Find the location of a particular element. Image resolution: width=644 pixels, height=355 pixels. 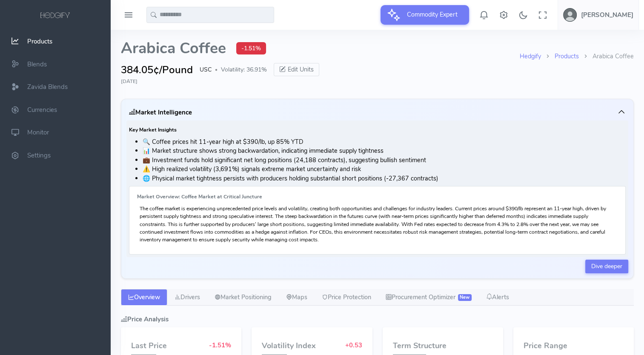

h4: Last Price is located at coordinates (149, 346).